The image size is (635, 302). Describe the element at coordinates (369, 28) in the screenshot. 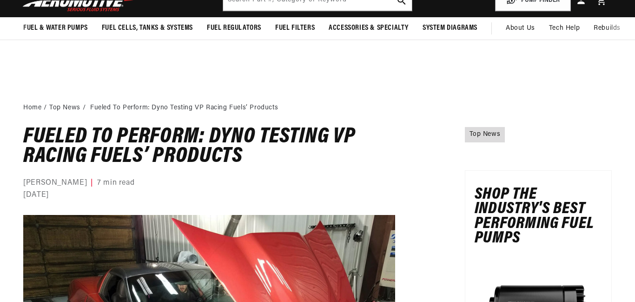

I see `summary: Accessories & Specialty` at that location.